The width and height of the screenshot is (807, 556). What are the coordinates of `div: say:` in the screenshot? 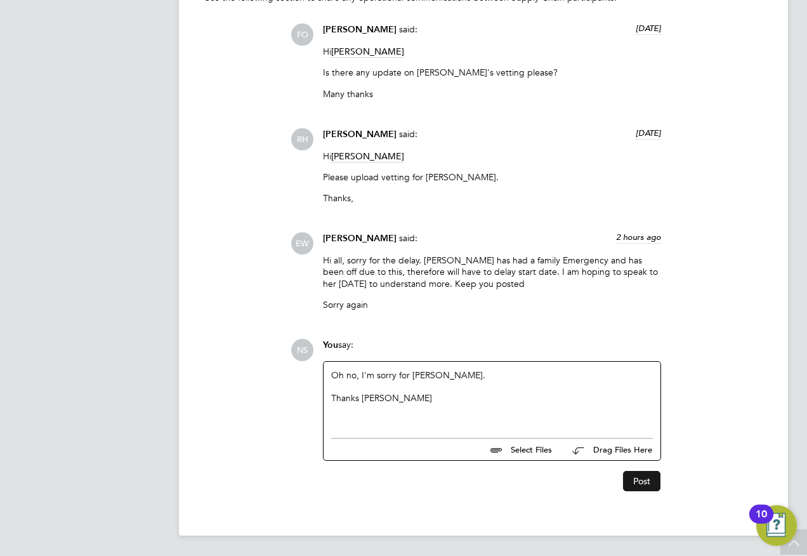 It's located at (492, 349).